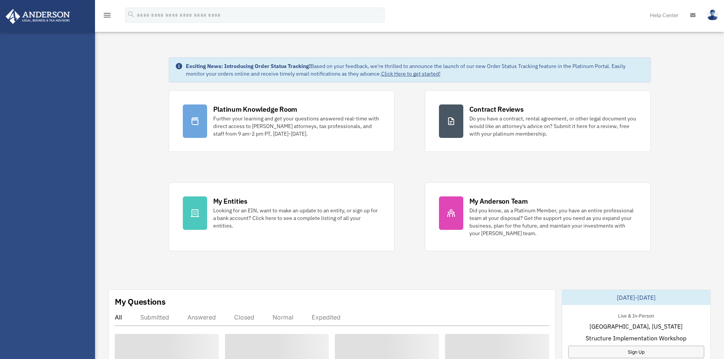 The width and height of the screenshot is (724, 359). Describe the element at coordinates (497, 109) in the screenshot. I see `div: Contract Reviews` at that location.